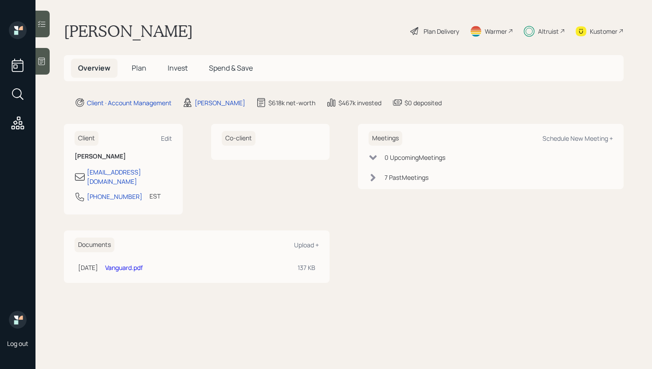  I want to click on div: Plan Delivery, so click(441, 31).